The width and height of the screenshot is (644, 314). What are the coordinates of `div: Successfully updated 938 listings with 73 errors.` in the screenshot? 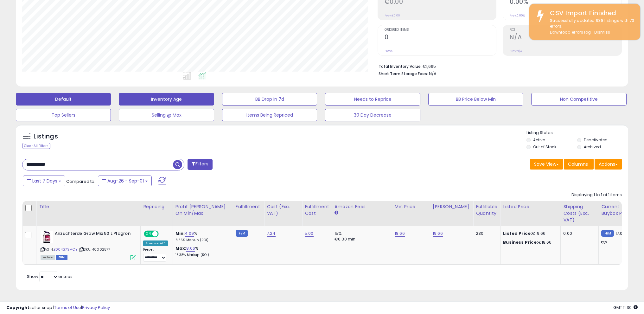 It's located at (590, 27).